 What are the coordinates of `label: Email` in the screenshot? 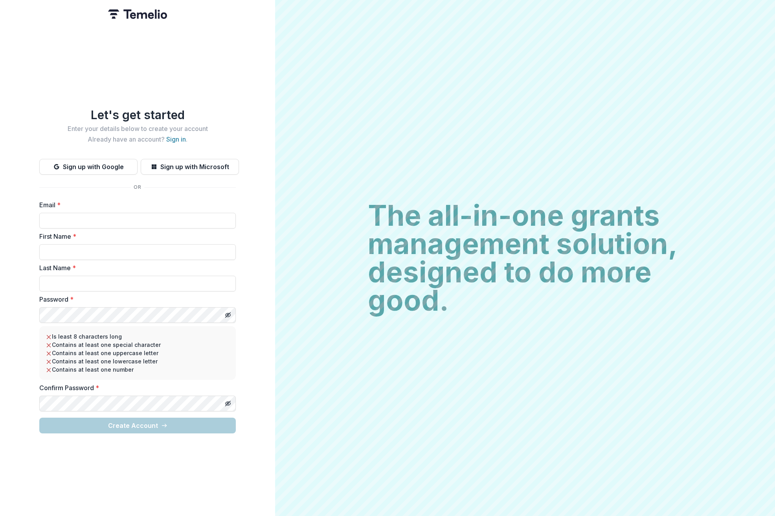 It's located at (135, 205).